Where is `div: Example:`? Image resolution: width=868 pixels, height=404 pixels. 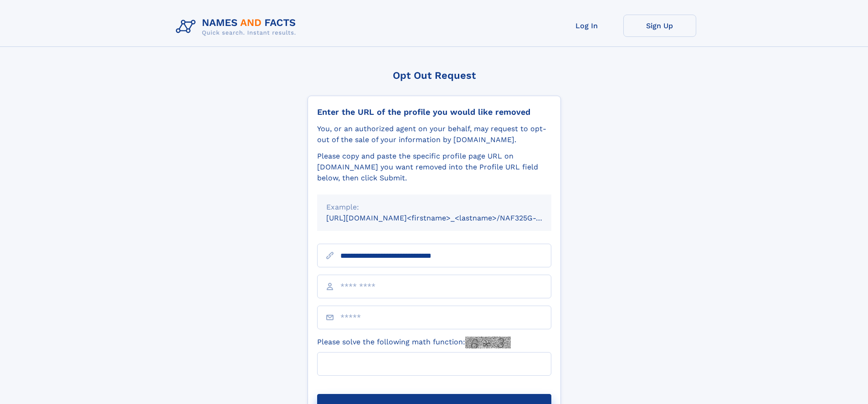
div: Example: is located at coordinates (434, 207).